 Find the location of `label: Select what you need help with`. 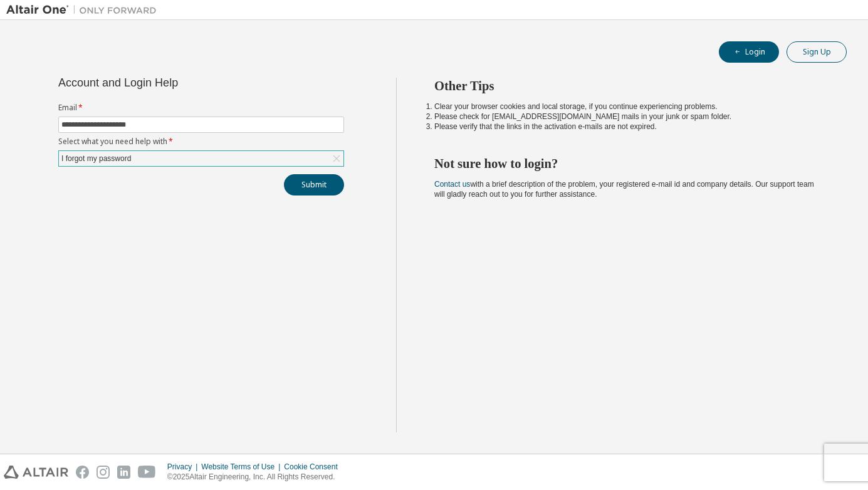

label: Select what you need help with is located at coordinates (201, 142).